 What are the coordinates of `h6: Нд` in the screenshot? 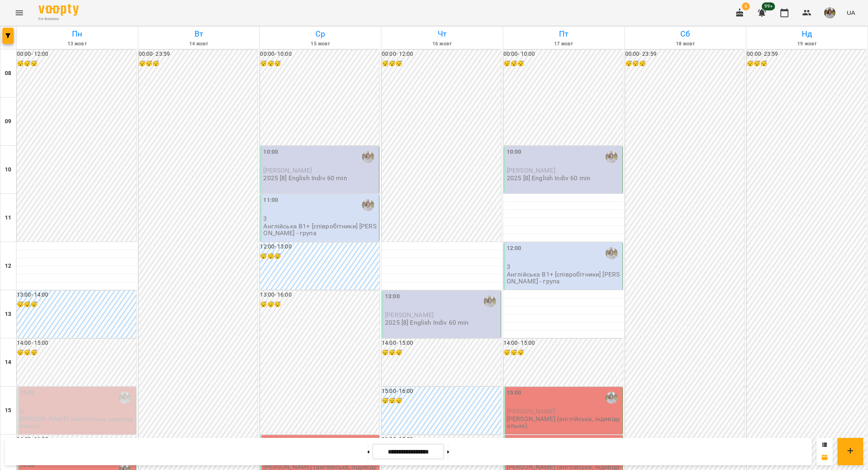 It's located at (807, 34).